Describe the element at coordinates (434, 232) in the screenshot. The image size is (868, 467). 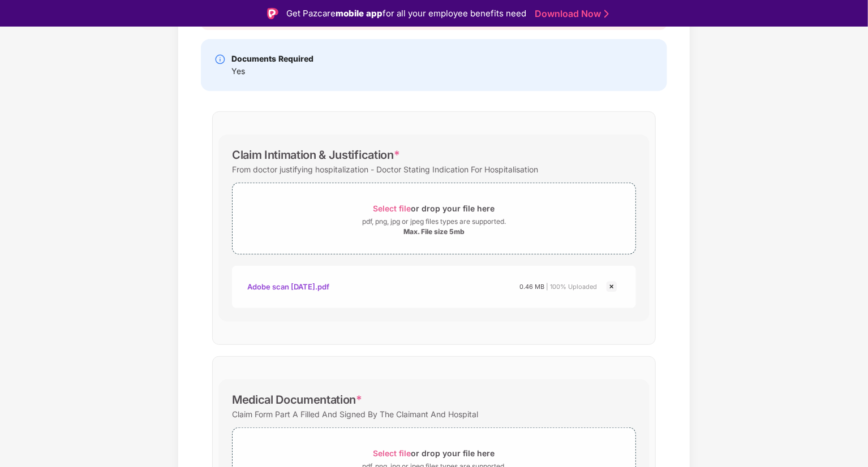
I see `div: Max. File size 5mb` at that location.